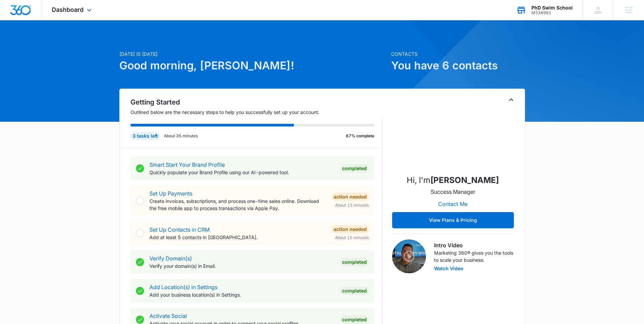  What do you see at coordinates (68, 9) in the screenshot?
I see `span: Dashboard` at bounding box center [68, 9].